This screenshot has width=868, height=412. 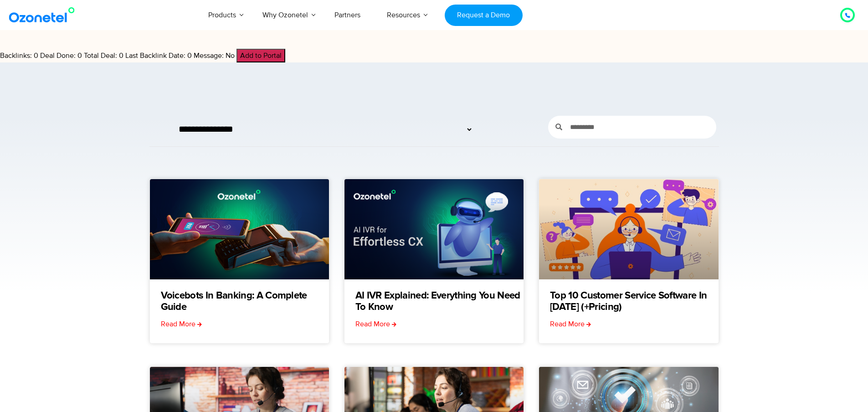 What do you see at coordinates (570, 324) in the screenshot?
I see `a: Read more about Top 10 Customer Service Software in 2025 (+Pricing)` at bounding box center [570, 324].